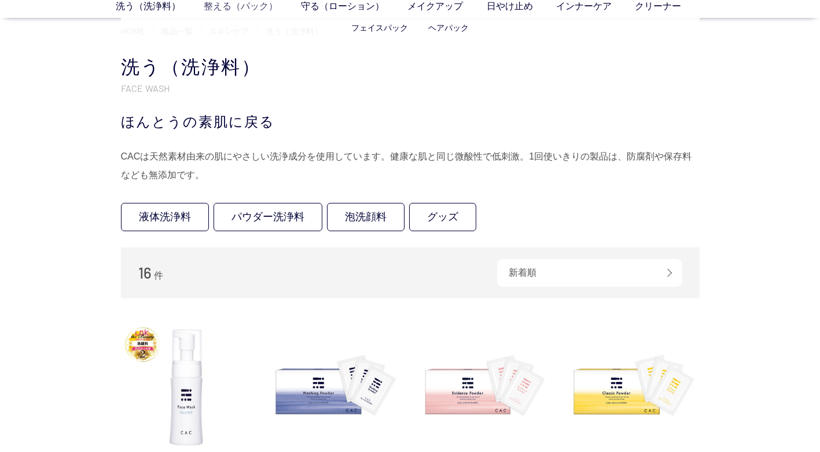  Describe the element at coordinates (410, 67) in the screenshot. I see `h1: 洗う（洗浄料）` at that location.